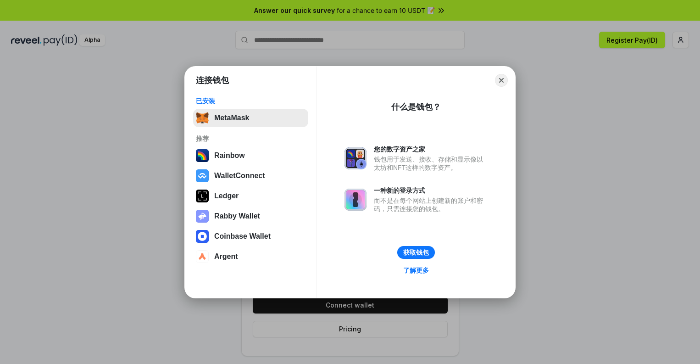 The width and height of the screenshot is (700, 364). Describe the element at coordinates (416, 270) in the screenshot. I see `div: 了解更多` at that location.